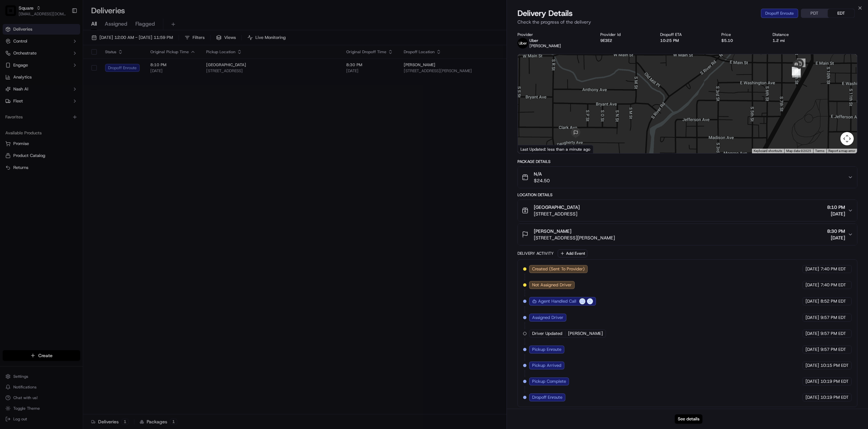  I want to click on span: Dropoff Enroute, so click(548, 398).